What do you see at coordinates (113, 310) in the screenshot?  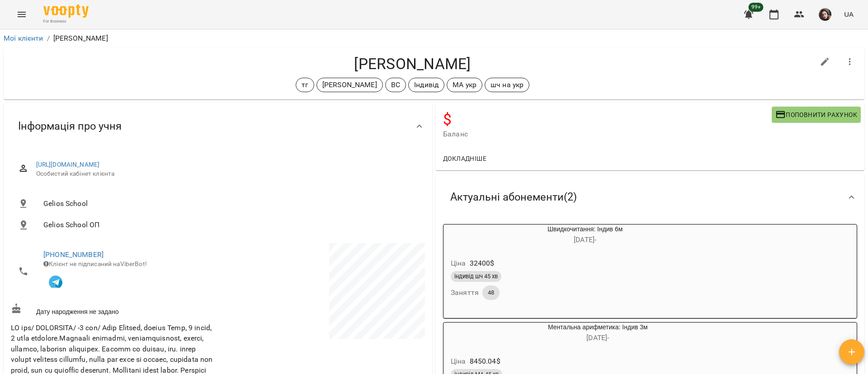 I see `div: Дату народження не задано` at bounding box center [113, 310].